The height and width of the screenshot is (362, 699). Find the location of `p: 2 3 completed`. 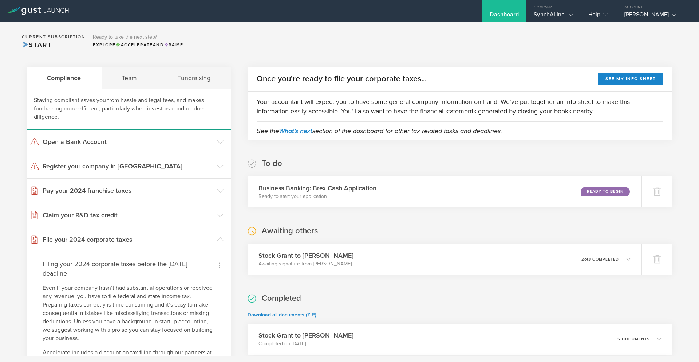

p: 2 3 completed is located at coordinates (600, 259).